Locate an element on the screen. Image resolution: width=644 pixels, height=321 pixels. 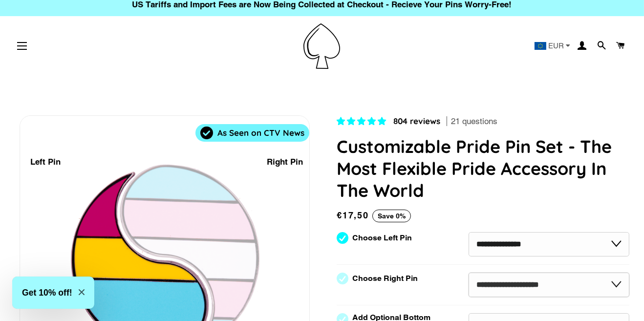
h1: Customizable Pride Pin Set - The Most Flexible Pride Accessory In The World is located at coordinates (483, 168).